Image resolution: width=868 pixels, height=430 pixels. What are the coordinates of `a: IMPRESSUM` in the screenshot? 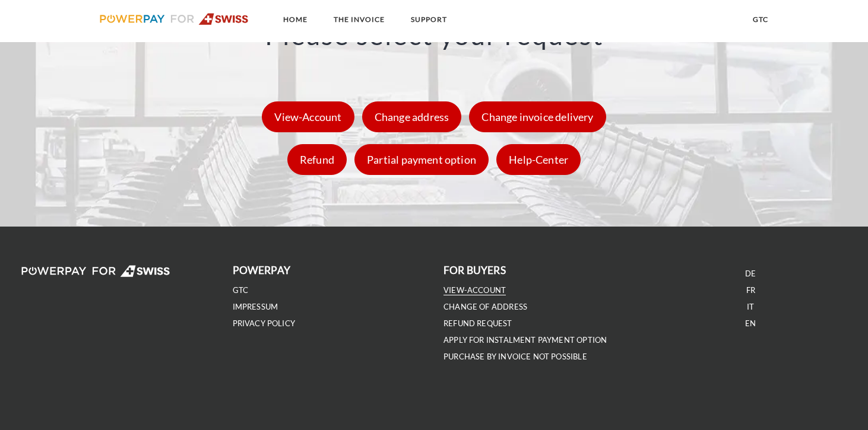 It's located at (256, 307).